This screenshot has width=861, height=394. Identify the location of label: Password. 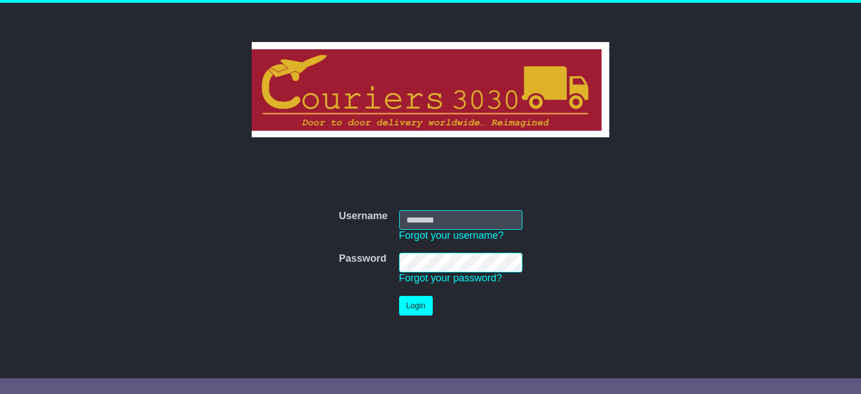
(362, 259).